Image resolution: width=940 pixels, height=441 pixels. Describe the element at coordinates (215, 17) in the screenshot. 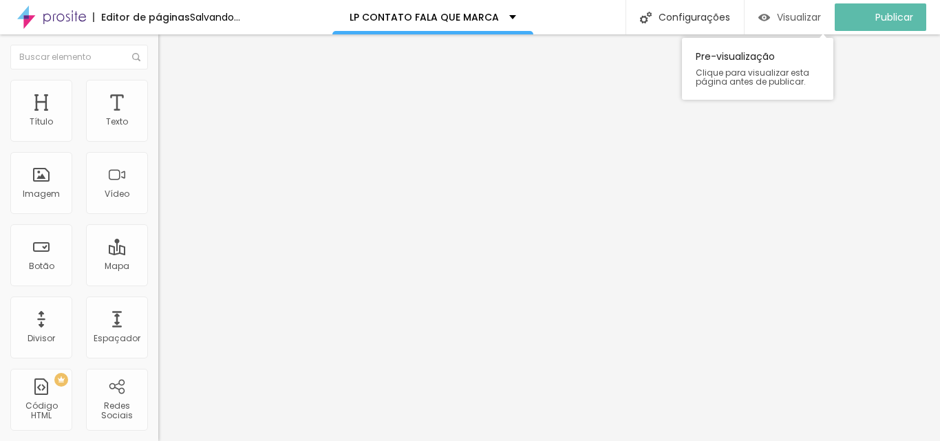

I see `div: Salvando...` at that location.